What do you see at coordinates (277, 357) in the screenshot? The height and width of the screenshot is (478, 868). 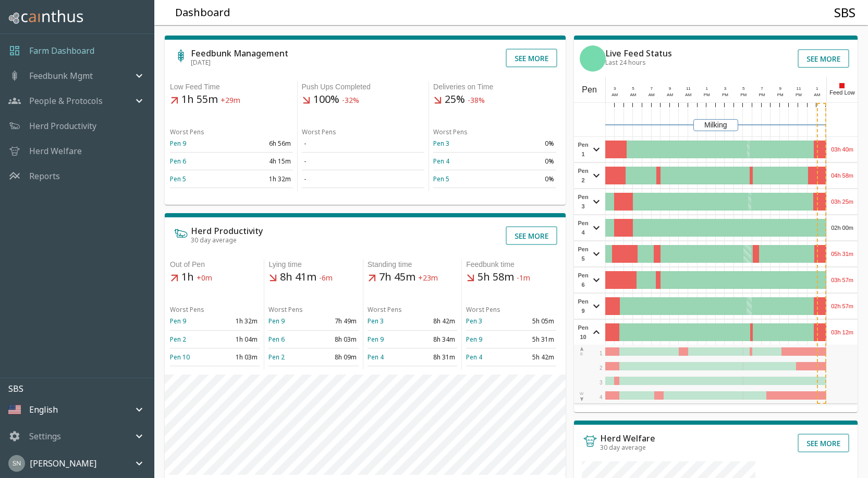 I see `a: Pen 2` at bounding box center [277, 357].